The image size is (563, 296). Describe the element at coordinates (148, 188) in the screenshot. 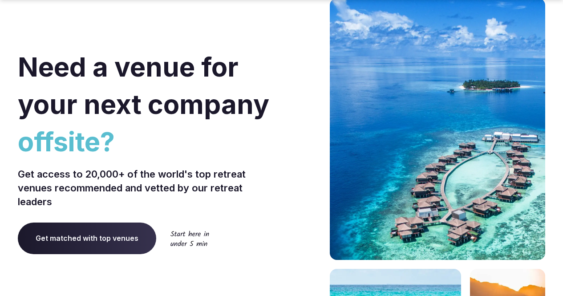

I see `p: Get access to 20,000+ of the world's top retreat venues recommended and vetted by our retreat lea...` at that location.